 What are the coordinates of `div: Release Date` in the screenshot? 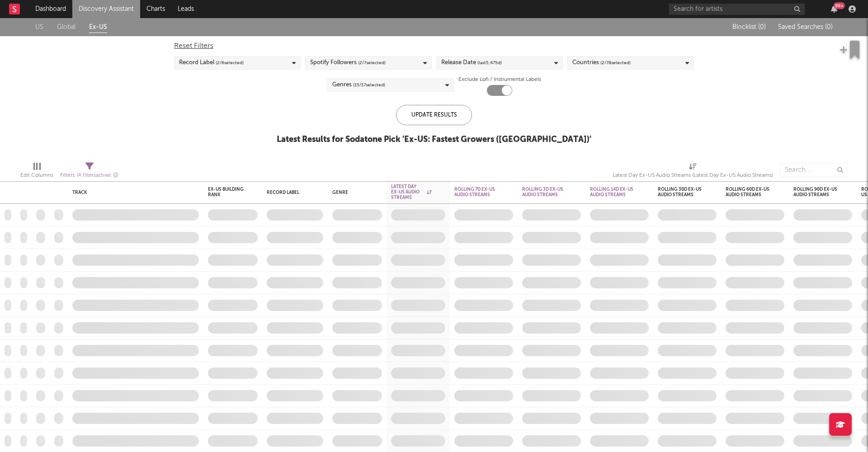 It's located at (471, 63).